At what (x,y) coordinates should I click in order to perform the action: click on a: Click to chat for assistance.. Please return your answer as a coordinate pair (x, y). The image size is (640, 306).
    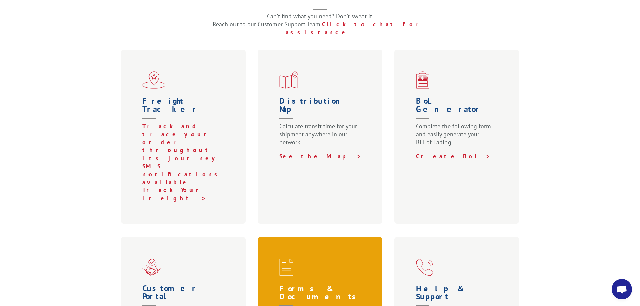
    Looking at the image, I should click on (356, 28).